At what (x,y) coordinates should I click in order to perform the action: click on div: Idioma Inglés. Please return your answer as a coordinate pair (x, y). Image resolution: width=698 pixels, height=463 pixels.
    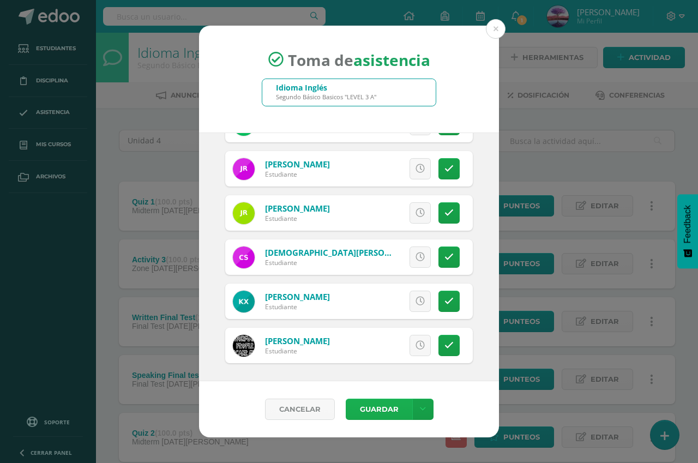
    Looking at the image, I should click on (326, 87).